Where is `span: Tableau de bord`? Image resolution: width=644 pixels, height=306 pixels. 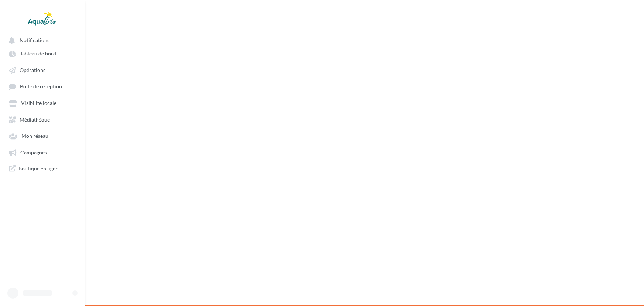 span: Tableau de bord is located at coordinates (38, 53).